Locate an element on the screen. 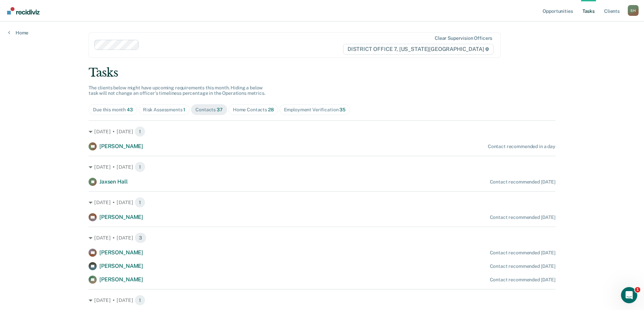 This screenshot has width=644, height=310. img: Recidiviz is located at coordinates (23, 11).